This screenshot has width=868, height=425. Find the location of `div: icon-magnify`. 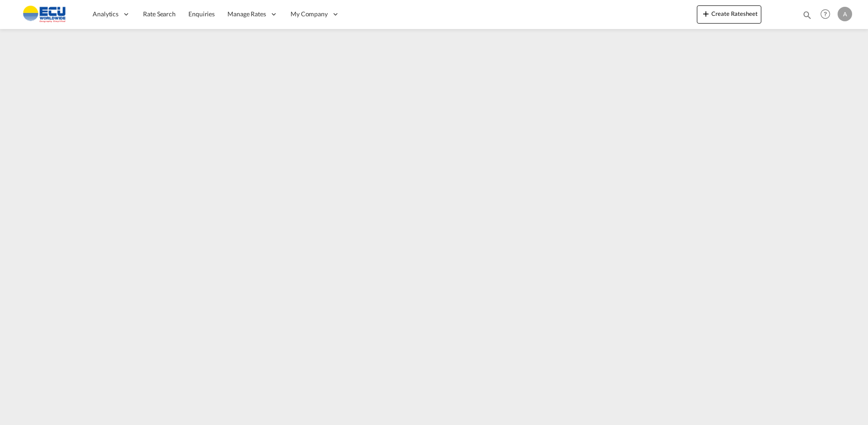

div: icon-magnify is located at coordinates (807, 17).